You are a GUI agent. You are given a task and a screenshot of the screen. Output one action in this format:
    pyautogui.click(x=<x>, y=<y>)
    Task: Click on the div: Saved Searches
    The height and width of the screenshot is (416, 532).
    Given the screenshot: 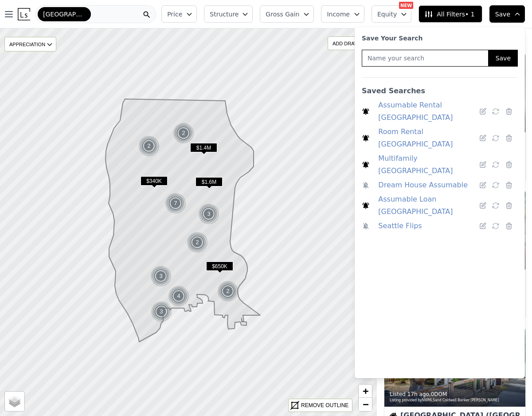 What is the action you would take?
    pyautogui.click(x=440, y=87)
    